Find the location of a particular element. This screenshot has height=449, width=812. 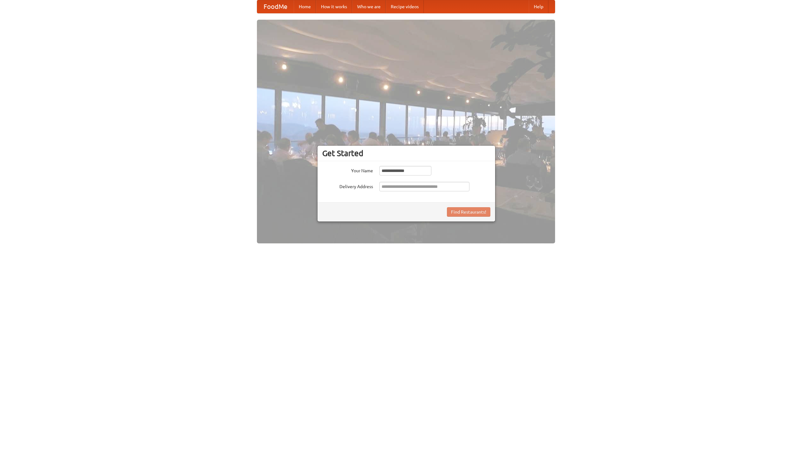

a: Recipe videos is located at coordinates (405, 7).